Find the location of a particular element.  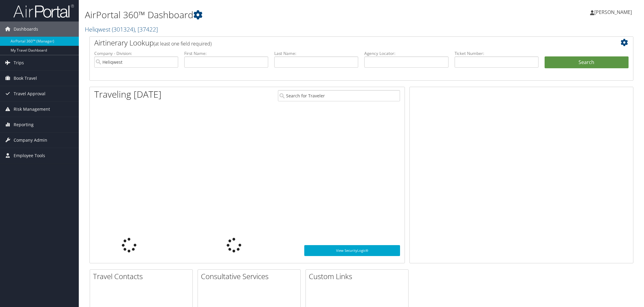

button: Search is located at coordinates (586, 62).